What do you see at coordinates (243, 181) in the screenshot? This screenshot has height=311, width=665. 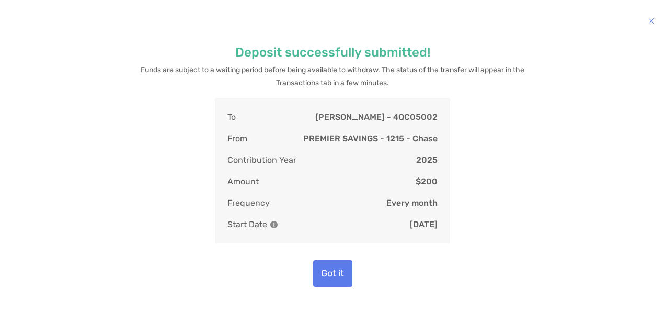 I see `p: Amount` at bounding box center [243, 181].